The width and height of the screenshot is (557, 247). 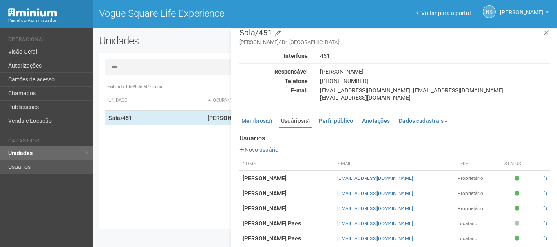 I want to click on h1: Vogue Square Life Experience, so click(x=209, y=13).